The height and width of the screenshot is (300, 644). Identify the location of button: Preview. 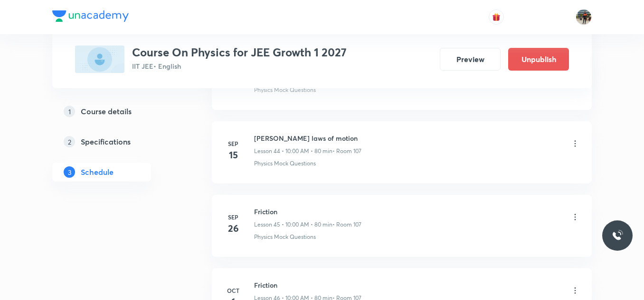
(470, 59).